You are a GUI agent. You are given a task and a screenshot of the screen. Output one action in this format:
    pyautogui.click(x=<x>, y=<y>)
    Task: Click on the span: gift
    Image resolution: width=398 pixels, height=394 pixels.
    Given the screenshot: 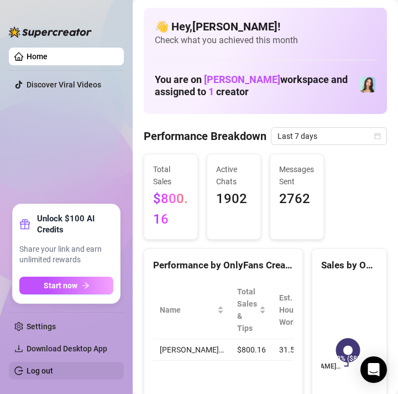 What is the action you would take?
    pyautogui.click(x=25, y=224)
    